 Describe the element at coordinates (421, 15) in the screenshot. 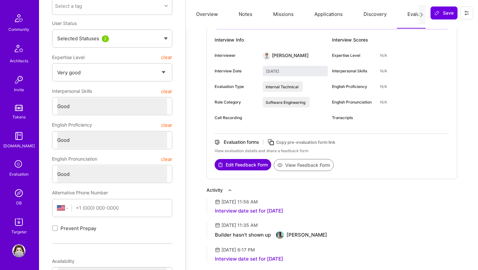

I see `i: icon Next` at that location.